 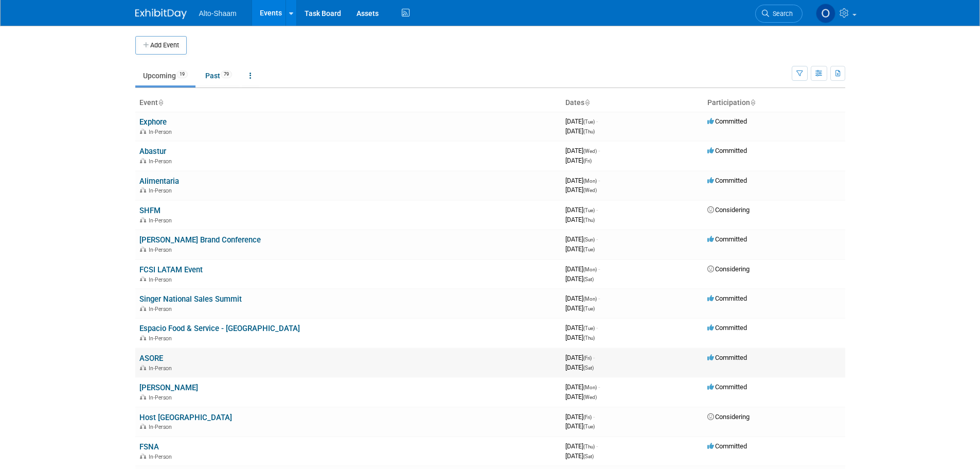 I want to click on span: Alto-Shaam, so click(x=218, y=13).